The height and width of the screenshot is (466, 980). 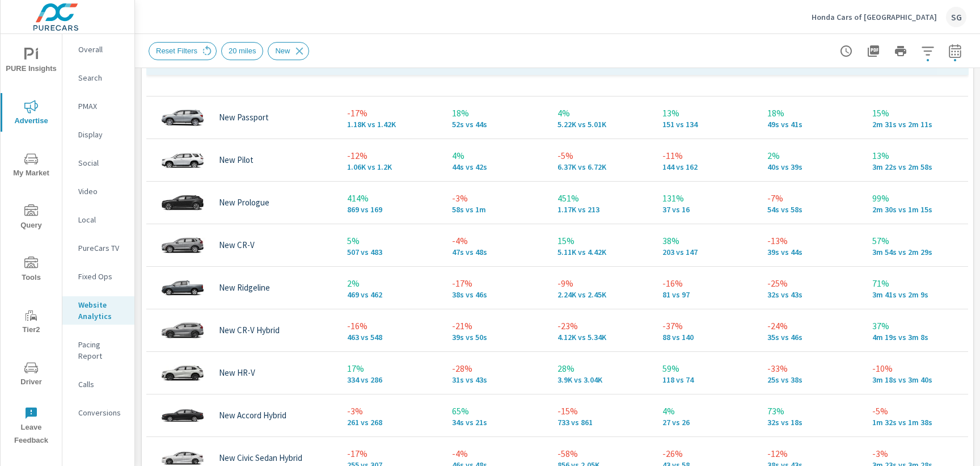 I want to click on p: 5,216 vs 5,012, so click(x=601, y=124).